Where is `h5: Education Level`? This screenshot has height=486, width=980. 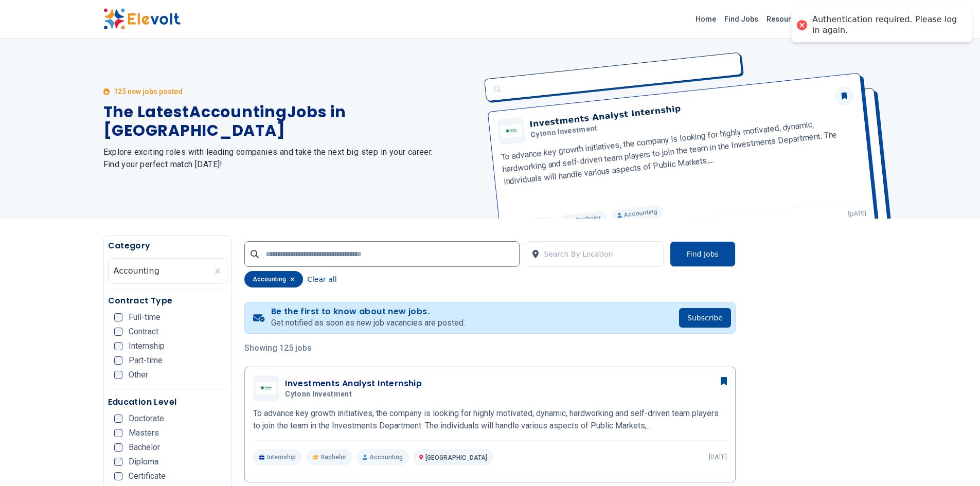 h5: Education Level is located at coordinates (167, 402).